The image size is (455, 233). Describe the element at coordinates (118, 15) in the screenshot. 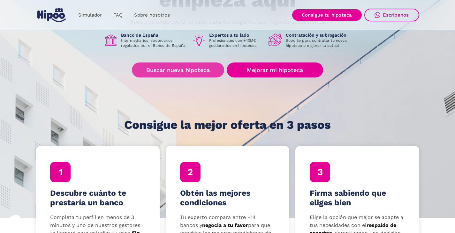

I see `a: FAQ` at that location.